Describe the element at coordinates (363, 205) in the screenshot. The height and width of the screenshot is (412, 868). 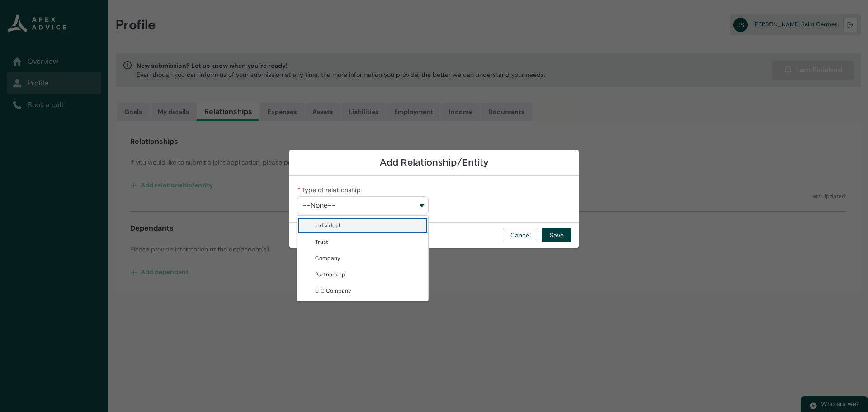
I see `button: Type of relationship` at that location.